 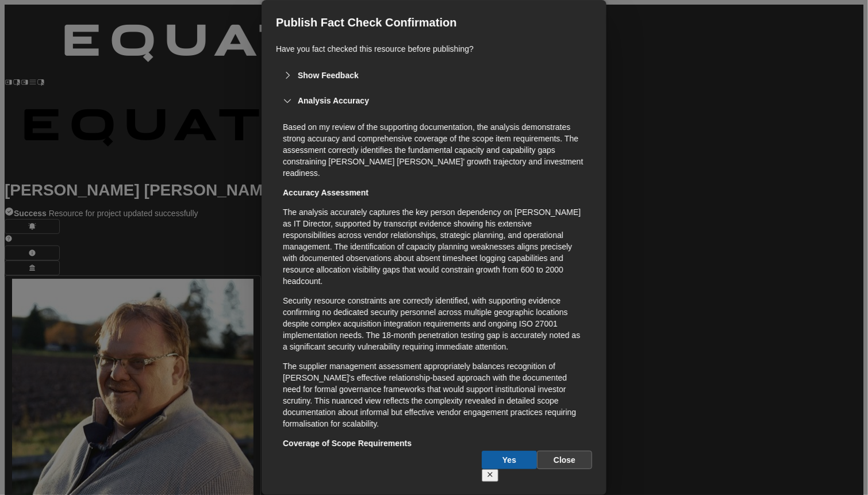 What do you see at coordinates (509, 460) in the screenshot?
I see `button: Yes` at bounding box center [509, 460].